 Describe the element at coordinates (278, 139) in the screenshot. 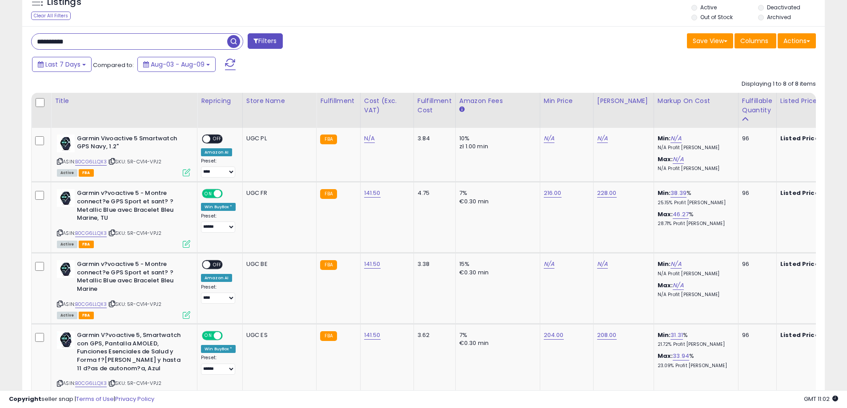

I see `div: UGC PL` at that location.